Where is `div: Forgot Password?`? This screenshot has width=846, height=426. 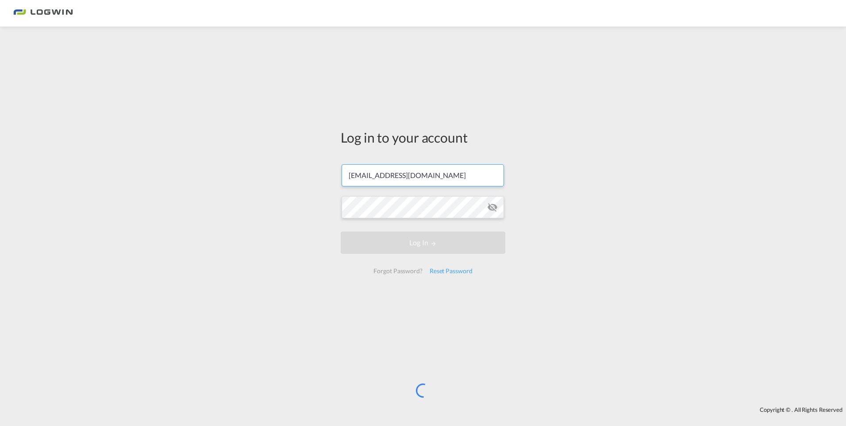 div: Forgot Password? is located at coordinates (398, 271).